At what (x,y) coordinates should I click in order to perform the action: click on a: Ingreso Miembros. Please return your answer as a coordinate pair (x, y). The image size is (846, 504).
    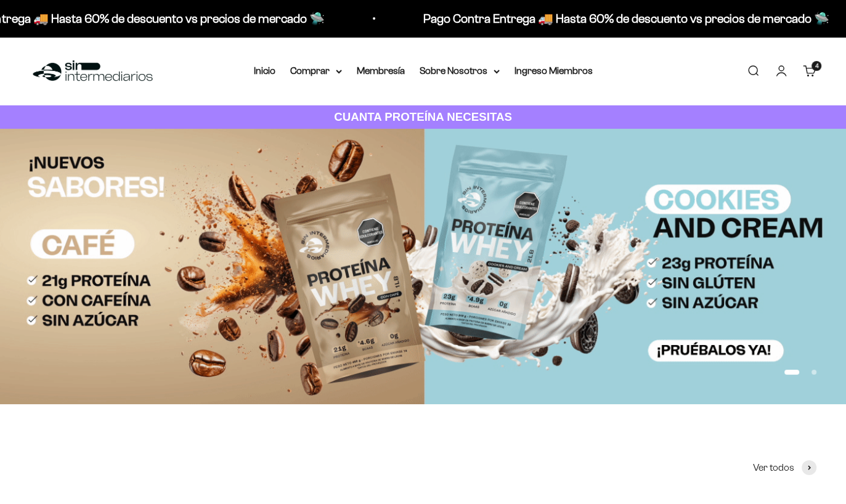
    Looking at the image, I should click on (553, 70).